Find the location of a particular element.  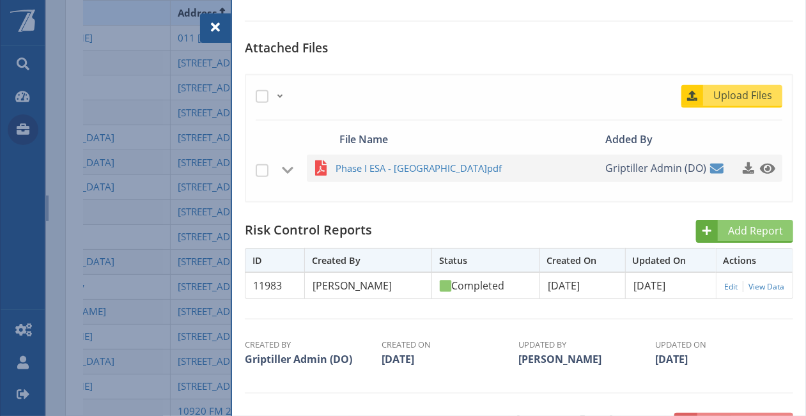

div: Status is located at coordinates (486, 261).